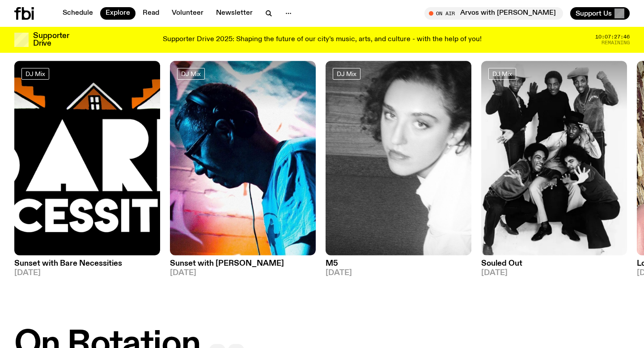 The width and height of the screenshot is (644, 348). What do you see at coordinates (600, 13) in the screenshot?
I see `button: Support Us` at bounding box center [600, 13].